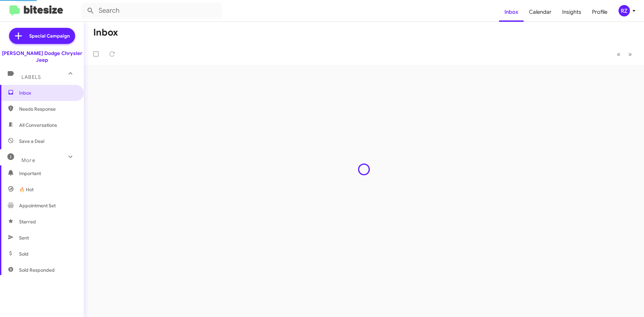 The width and height of the screenshot is (644, 317). What do you see at coordinates (37, 270) in the screenshot?
I see `span: Sold Responded` at bounding box center [37, 270].